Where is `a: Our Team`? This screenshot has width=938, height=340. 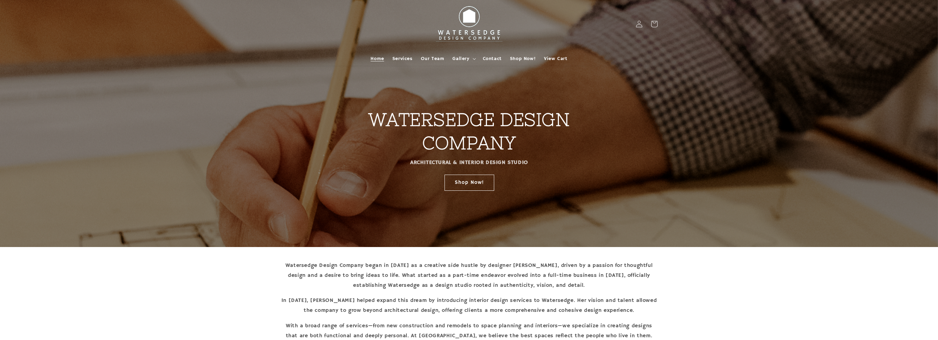 a: Our Team is located at coordinates (432, 59).